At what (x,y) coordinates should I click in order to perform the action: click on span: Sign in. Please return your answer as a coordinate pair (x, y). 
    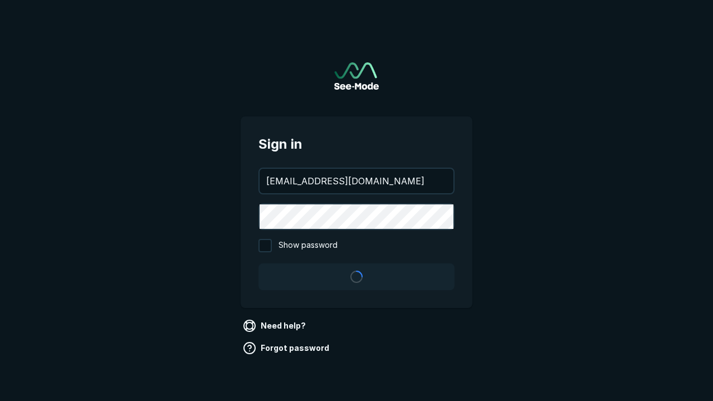
    Looking at the image, I should click on (357, 144).